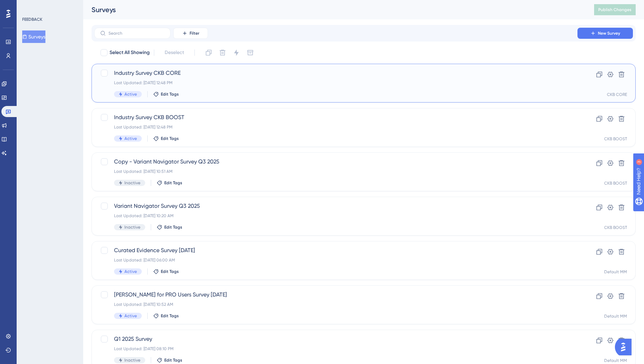 This screenshot has height=364, width=644. I want to click on span: Industry Survey CKB CORE, so click(336, 73).